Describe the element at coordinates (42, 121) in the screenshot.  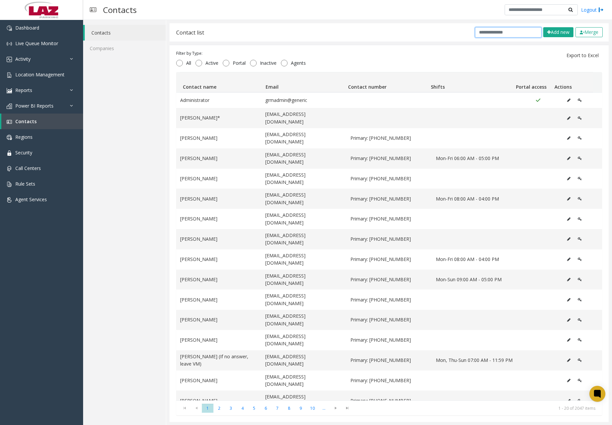
I see `a: Contacts` at that location.